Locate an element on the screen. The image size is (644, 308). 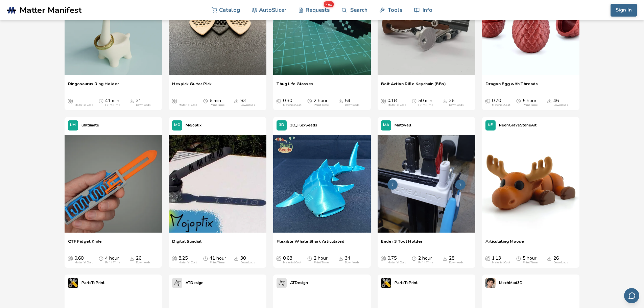
a: Hexpick Guitar Pick is located at coordinates (191, 86).